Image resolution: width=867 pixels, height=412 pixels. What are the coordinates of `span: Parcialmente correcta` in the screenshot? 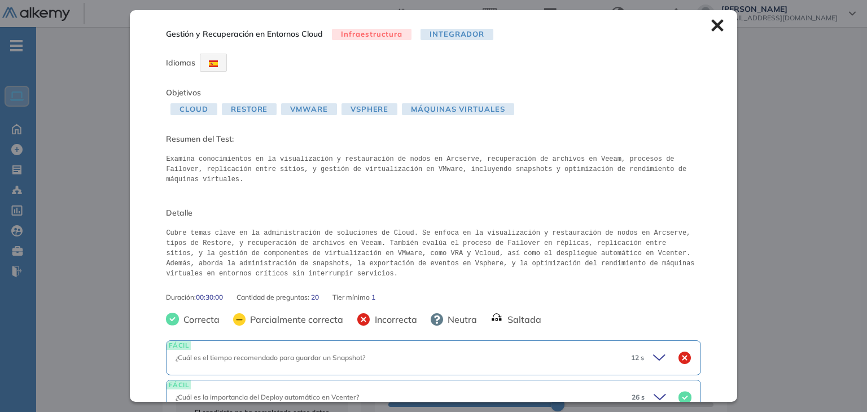 It's located at (294, 320).